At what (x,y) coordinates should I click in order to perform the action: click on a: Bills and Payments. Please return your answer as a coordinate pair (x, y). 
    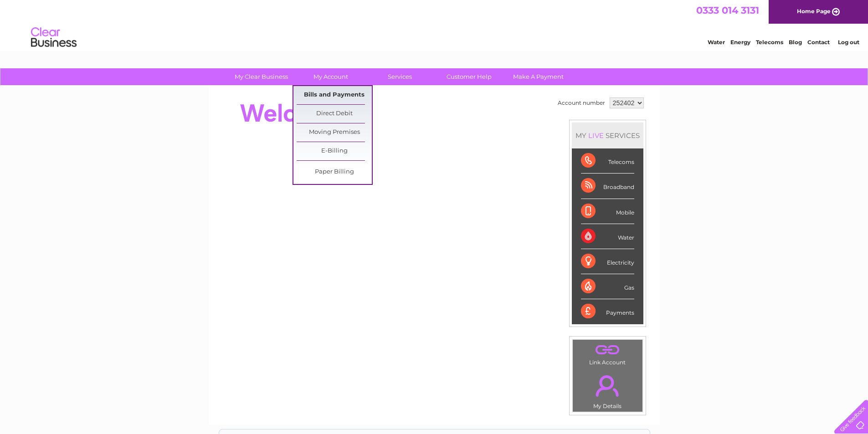
    Looking at the image, I should click on (334, 95).